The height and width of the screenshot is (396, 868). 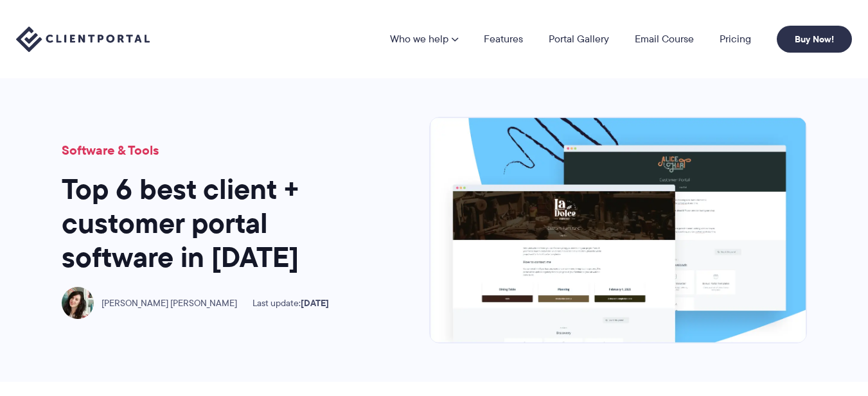 What do you see at coordinates (424, 39) in the screenshot?
I see `a: Who we help` at bounding box center [424, 39].